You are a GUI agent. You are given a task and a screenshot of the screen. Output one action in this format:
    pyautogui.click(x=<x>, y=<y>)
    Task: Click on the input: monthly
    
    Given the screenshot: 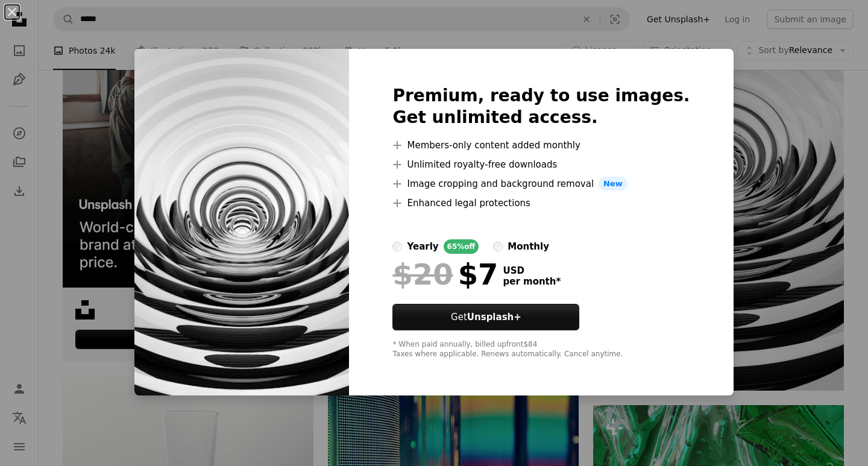 What is the action you would take?
    pyautogui.click(x=498, y=247)
    